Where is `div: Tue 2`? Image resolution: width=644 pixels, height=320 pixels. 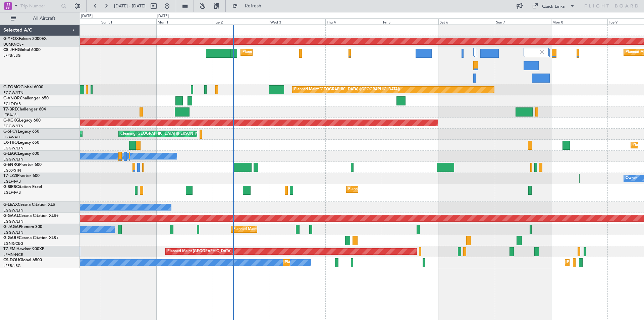
div: Tue 2 is located at coordinates (241, 21).